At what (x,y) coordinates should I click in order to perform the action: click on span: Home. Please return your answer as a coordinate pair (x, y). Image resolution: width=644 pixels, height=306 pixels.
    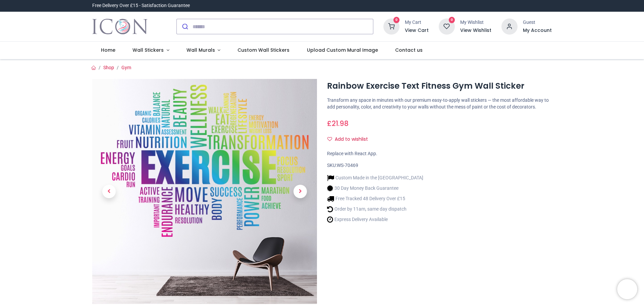
    Looking at the image, I should click on (108, 50).